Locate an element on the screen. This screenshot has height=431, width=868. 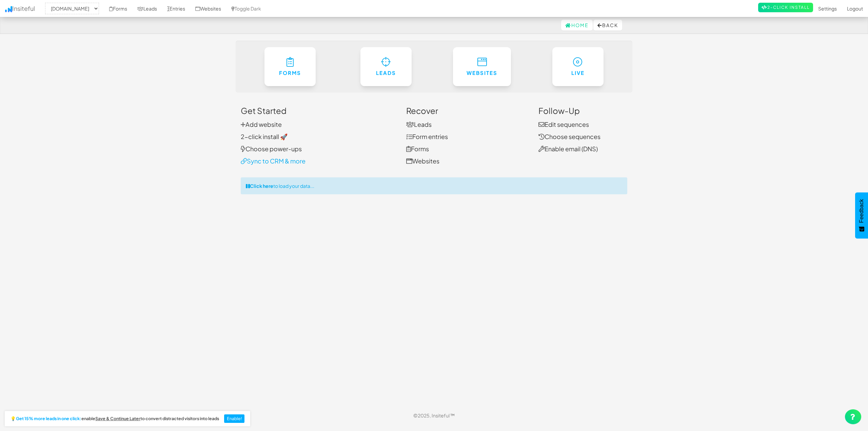
h6: Leads is located at coordinates (386, 73).